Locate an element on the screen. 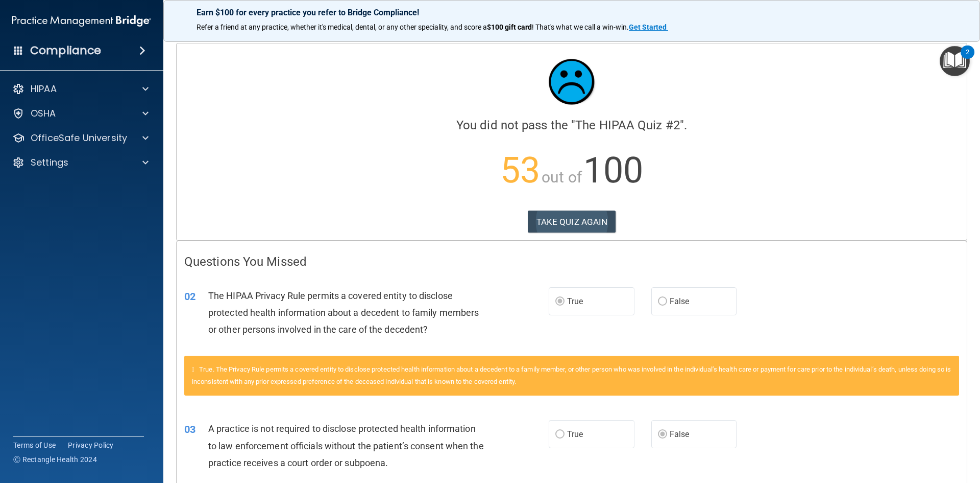 The image size is (980, 483). button: TAKE QUIZ AGAIN is located at coordinates (572, 222).